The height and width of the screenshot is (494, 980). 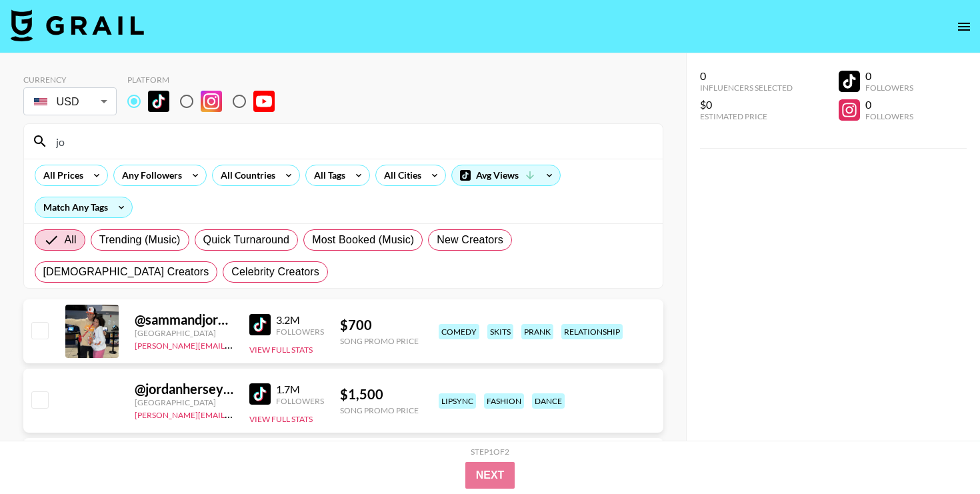 I want to click on span: Celebrity Creators, so click(x=275, y=272).